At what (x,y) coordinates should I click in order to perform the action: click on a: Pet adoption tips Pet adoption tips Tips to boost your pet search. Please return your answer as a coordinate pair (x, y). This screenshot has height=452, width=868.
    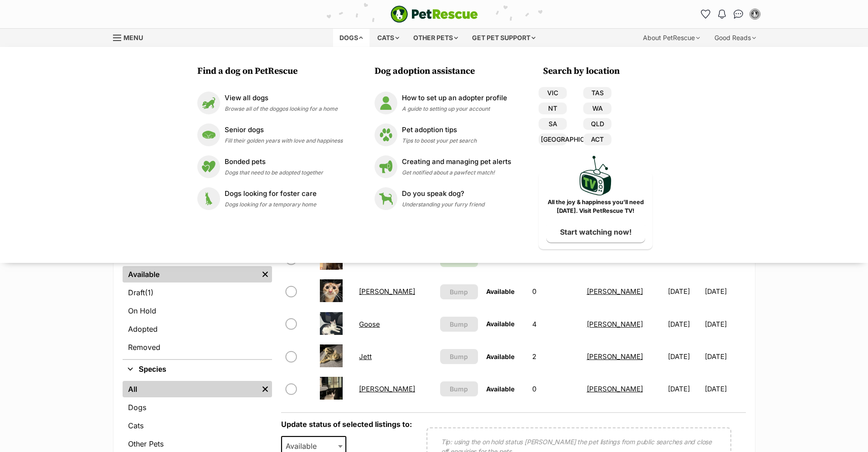
    Looking at the image, I should click on (443, 135).